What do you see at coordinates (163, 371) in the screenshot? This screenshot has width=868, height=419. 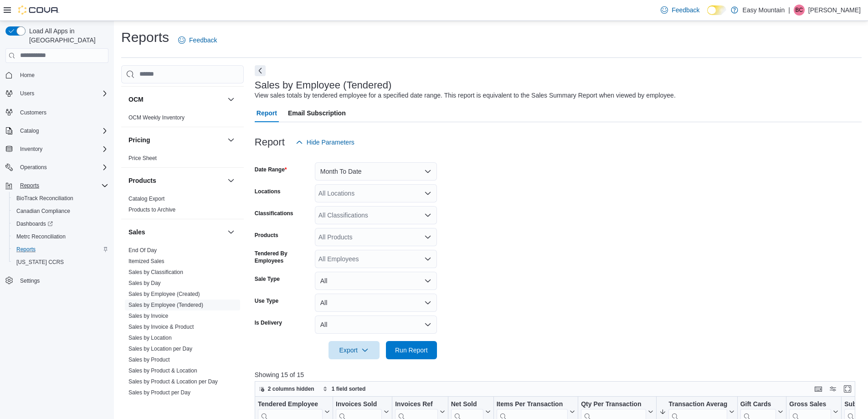 I see `a: Sales by Product & Location` at bounding box center [163, 371].